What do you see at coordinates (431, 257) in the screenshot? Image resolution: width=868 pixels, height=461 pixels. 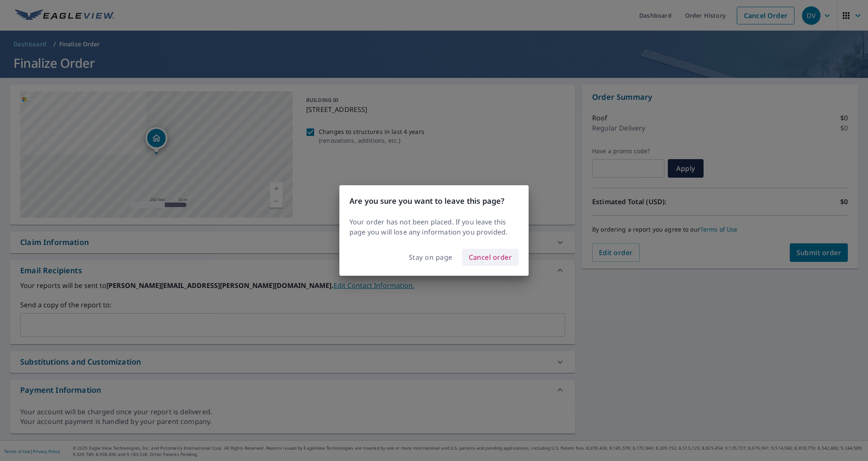 I see `button: Stay on page` at bounding box center [431, 257].